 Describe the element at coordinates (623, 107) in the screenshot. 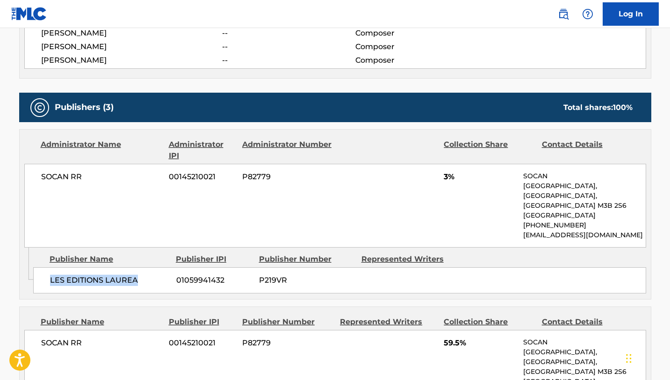

I see `span: 100 %` at that location.